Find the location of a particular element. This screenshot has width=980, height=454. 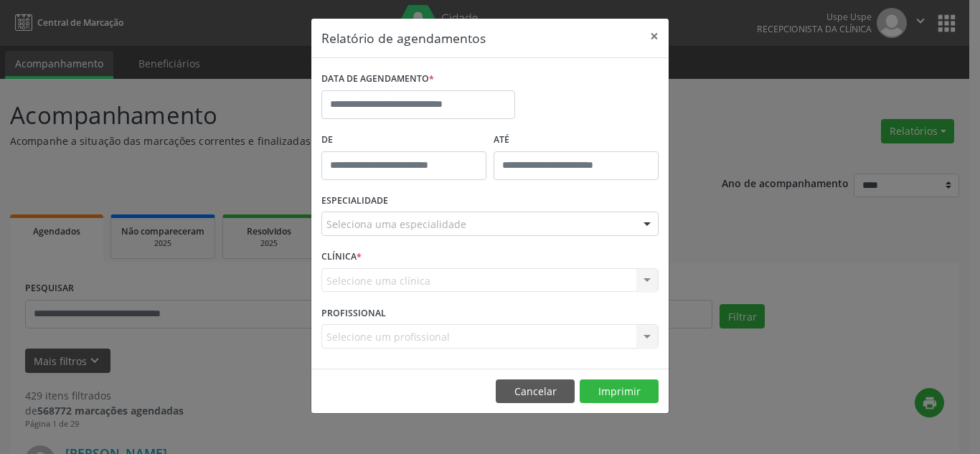

label: ESPECIALIDADE is located at coordinates (354, 200).